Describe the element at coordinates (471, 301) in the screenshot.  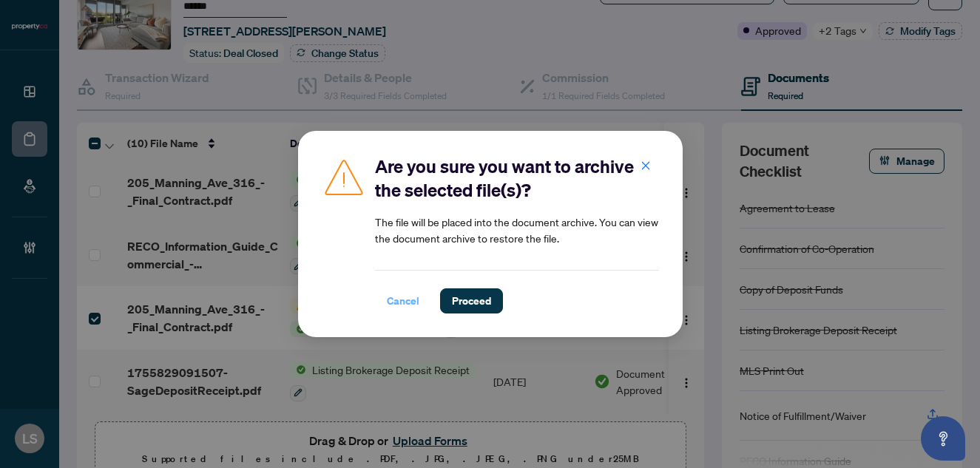
I see `button: Proceed` at that location.